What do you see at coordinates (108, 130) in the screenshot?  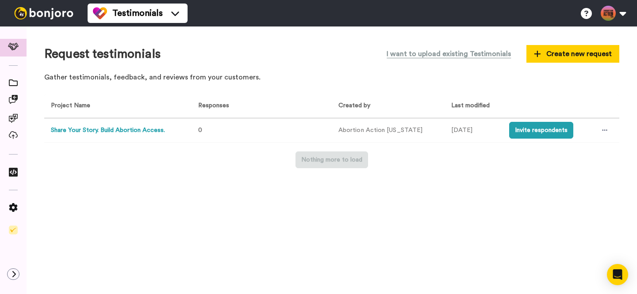 I see `button: Share Your Story. Build Abortion Access.` at bounding box center [108, 130].